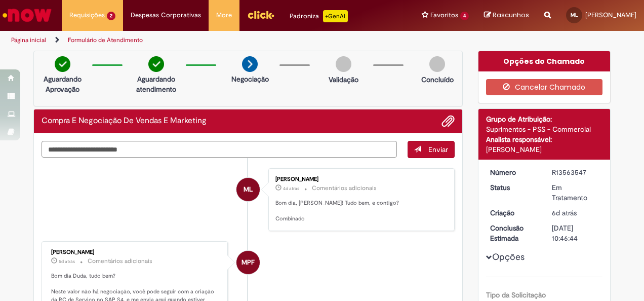 This screenshot has height=301, width=644. I want to click on span: Rascunhos, so click(511, 15).